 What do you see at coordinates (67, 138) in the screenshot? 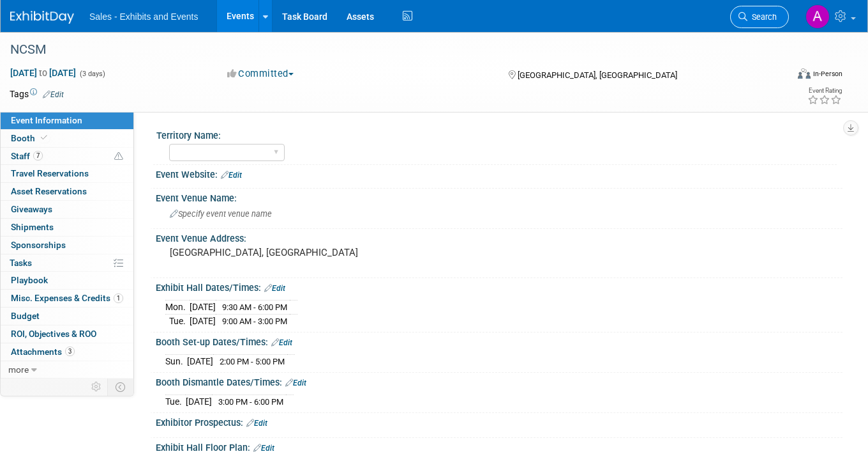
I see `a: Booth` at bounding box center [67, 138].